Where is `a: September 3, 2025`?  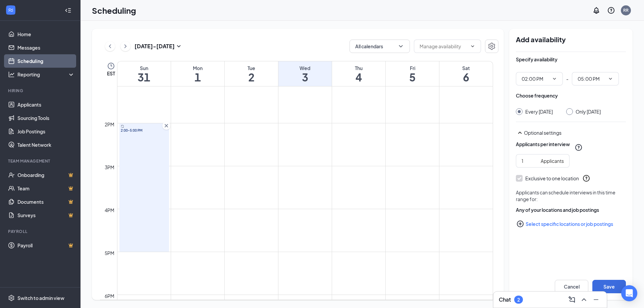
a: September 3, 2025 is located at coordinates (305, 74).